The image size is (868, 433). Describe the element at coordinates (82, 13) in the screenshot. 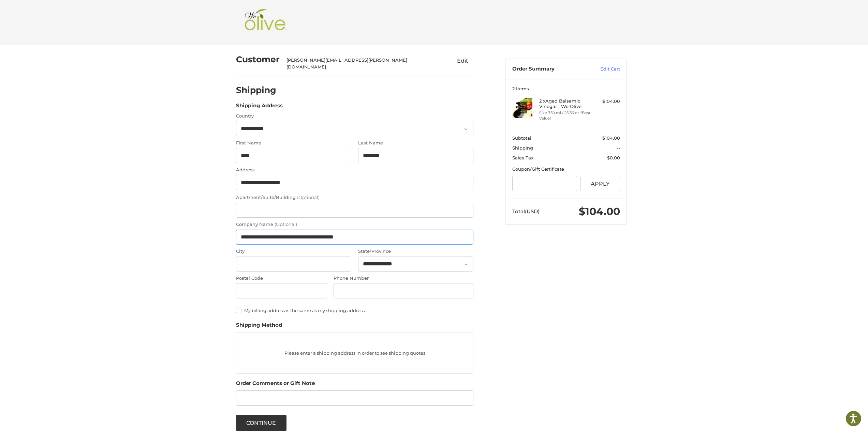

I see `button: Open LiveChat chat widget` at that location.